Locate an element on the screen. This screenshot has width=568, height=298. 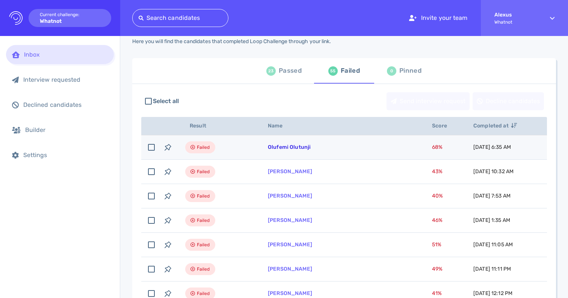
span: 46 % is located at coordinates (437, 220).